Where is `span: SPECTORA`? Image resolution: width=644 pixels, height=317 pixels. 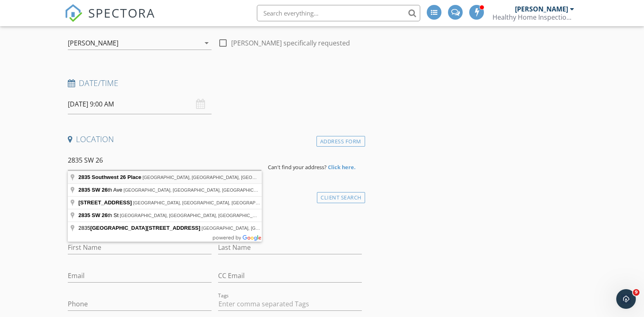
span: SPECTORA is located at coordinates (122, 13).